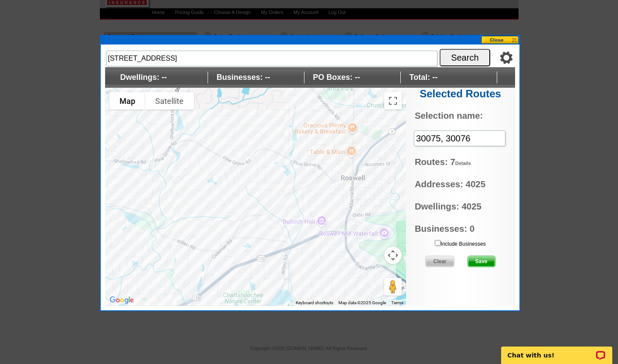 This screenshot has height=364, width=618. What do you see at coordinates (170, 101) in the screenshot?
I see `button: Show satellite imagery` at bounding box center [170, 101].